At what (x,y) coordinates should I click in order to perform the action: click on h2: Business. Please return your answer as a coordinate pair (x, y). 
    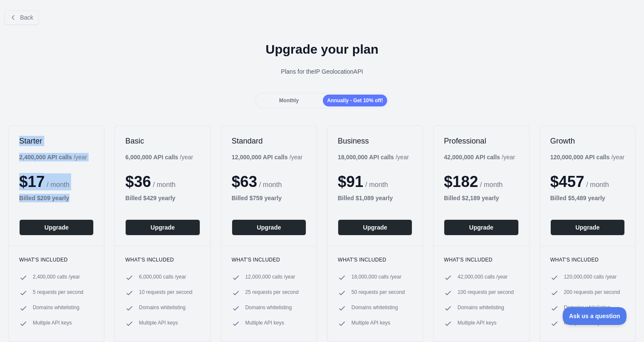
    Looking at the image, I should click on (375, 141).